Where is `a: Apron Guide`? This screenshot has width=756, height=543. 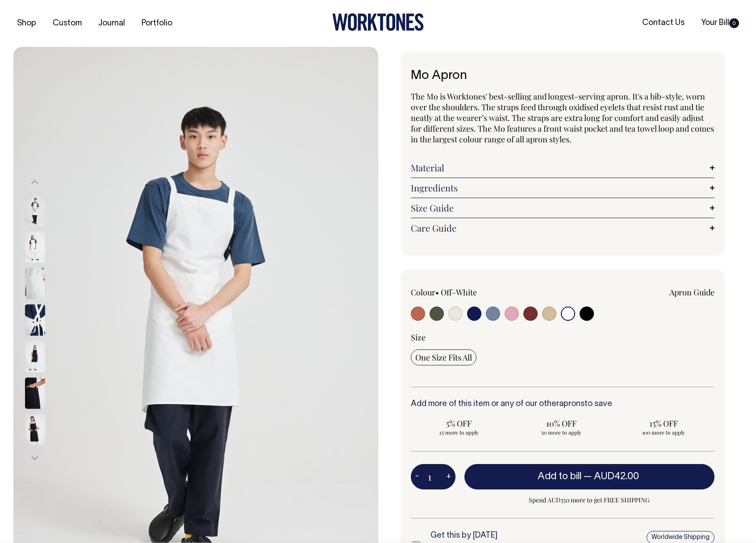 a: Apron Guide is located at coordinates (691, 292).